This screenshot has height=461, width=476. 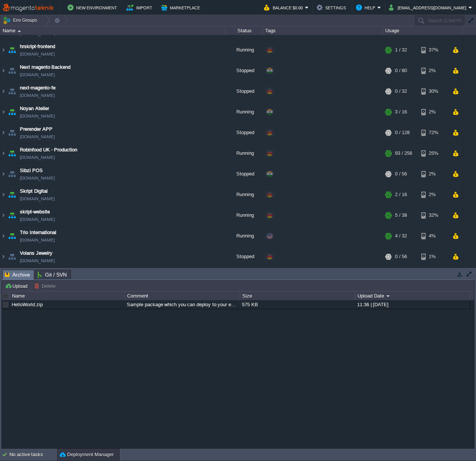 What do you see at coordinates (401, 256) in the screenshot?
I see `div: 0 / 56` at bounding box center [401, 256].